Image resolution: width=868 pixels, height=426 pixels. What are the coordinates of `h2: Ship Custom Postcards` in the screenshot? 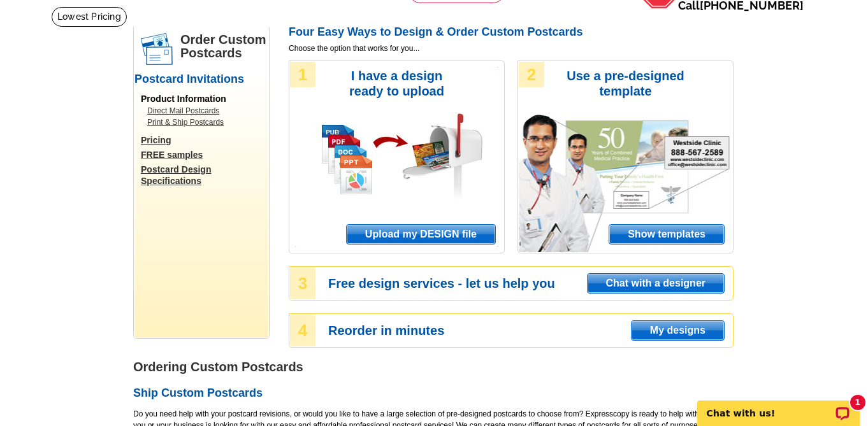 It's located at (433, 394).